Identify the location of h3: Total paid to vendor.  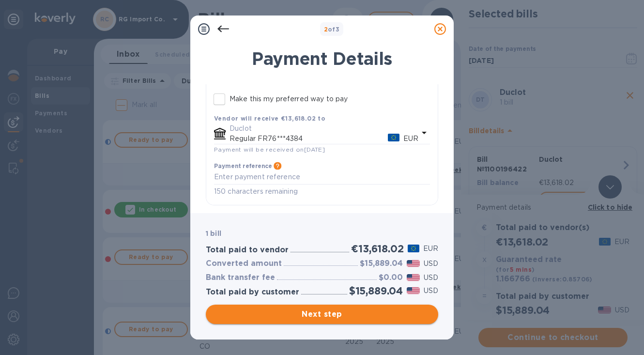
(247, 250).